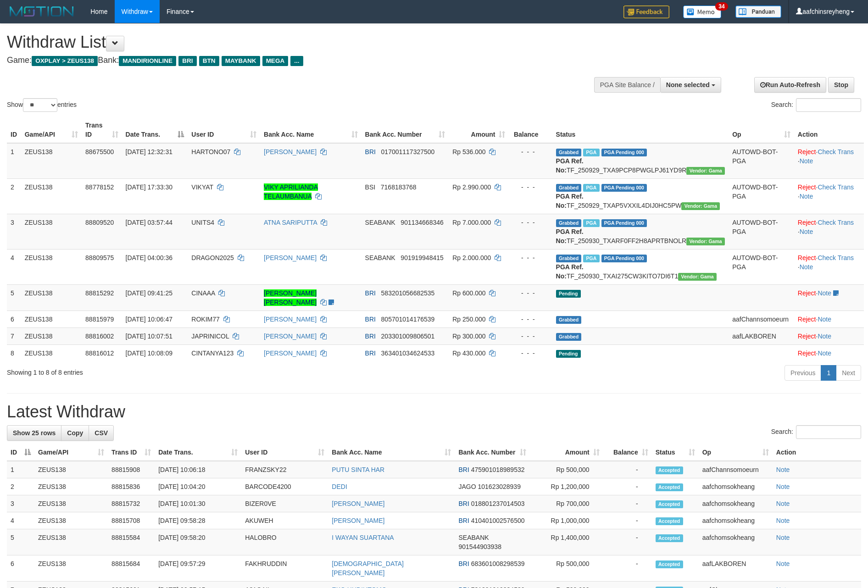 This screenshot has width=868, height=588. What do you see at coordinates (14, 161) in the screenshot?
I see `td: 1` at bounding box center [14, 161].